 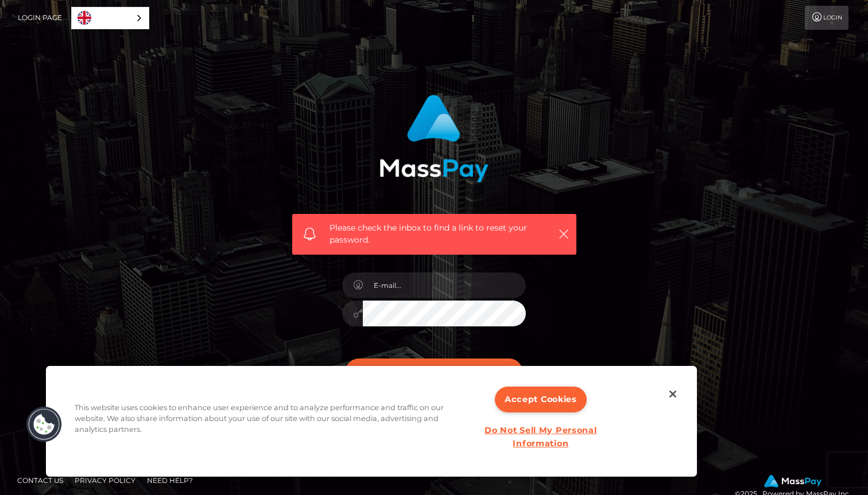 What do you see at coordinates (40, 480) in the screenshot?
I see `a: Contact Us` at bounding box center [40, 480].